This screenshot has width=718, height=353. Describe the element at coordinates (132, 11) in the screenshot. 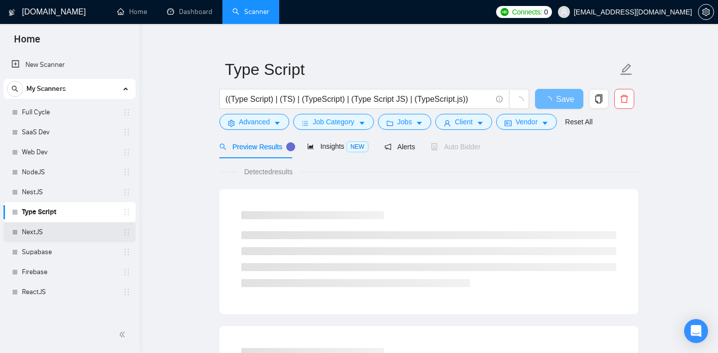

I see `a: homeHome` at that location.